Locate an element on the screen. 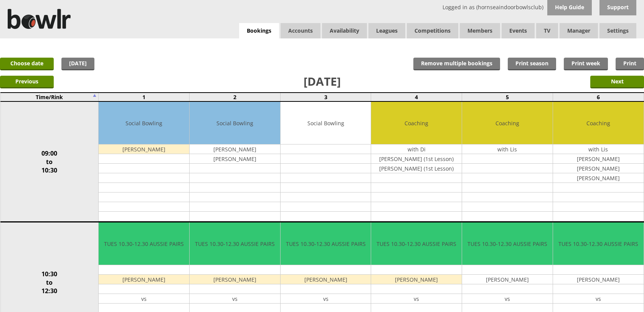 The width and height of the screenshot is (644, 312). td: Time/Rink is located at coordinates (50, 97).